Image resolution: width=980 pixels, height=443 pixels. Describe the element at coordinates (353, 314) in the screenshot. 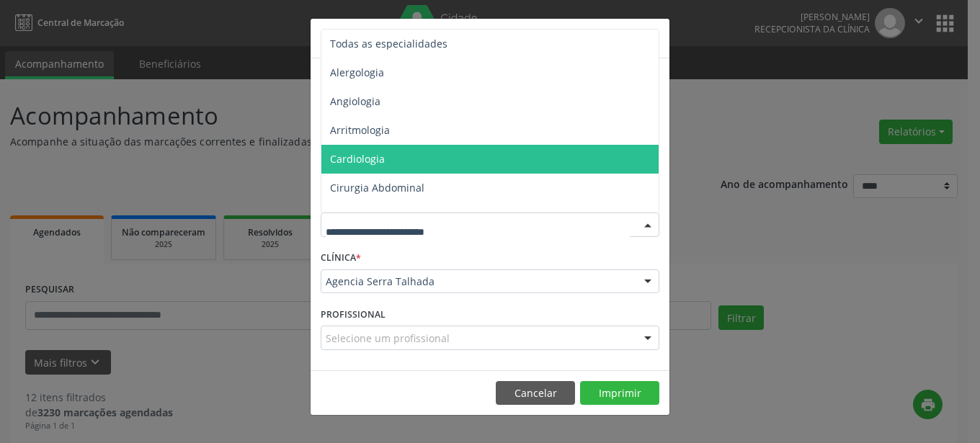

I see `label: PROFISSIONAL` at that location.